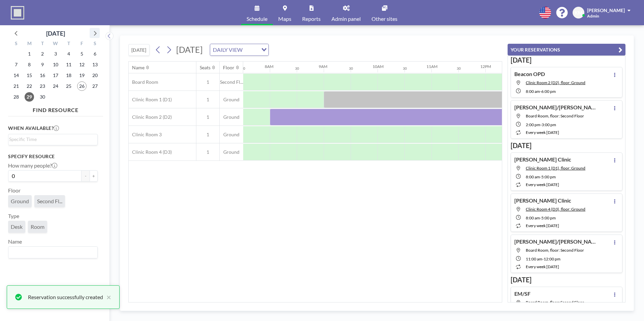 The height and width of the screenshot is (321, 644). Describe the element at coordinates (432, 66) in the screenshot. I see `div: 11AM` at that location.